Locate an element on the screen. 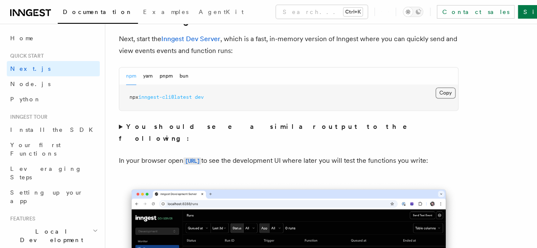 The image size is (537, 248). span: Quick start is located at coordinates (25, 56).